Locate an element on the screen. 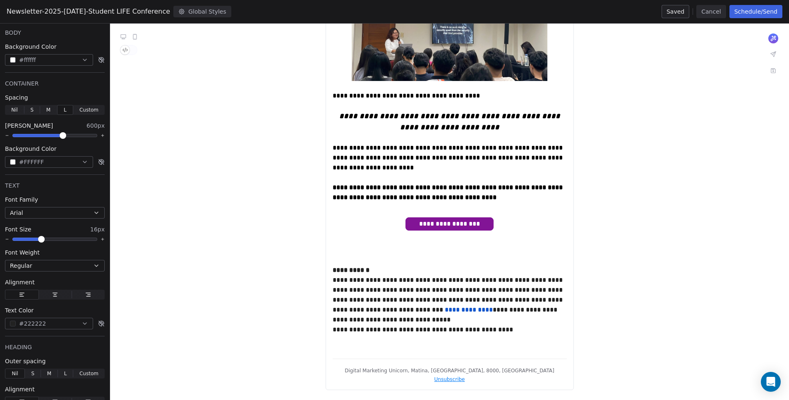  span: #FFFFFF is located at coordinates (31, 162).